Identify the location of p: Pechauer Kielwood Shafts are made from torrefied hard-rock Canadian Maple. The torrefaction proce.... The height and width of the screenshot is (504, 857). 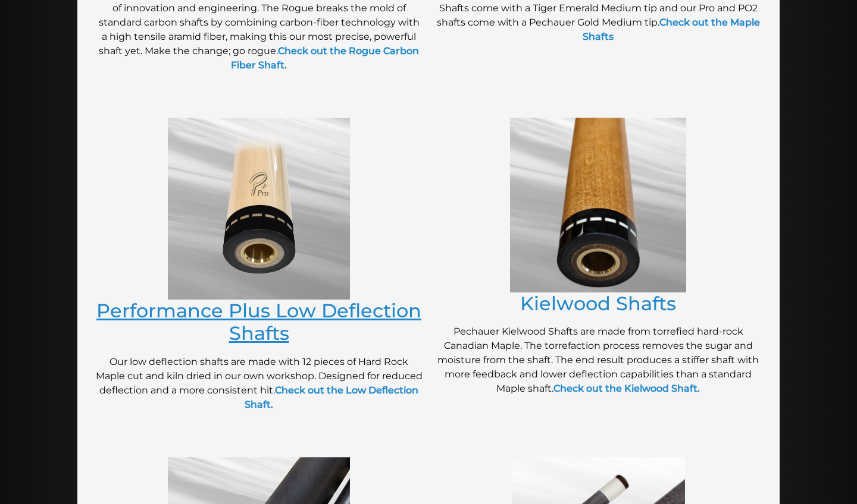
(598, 360).